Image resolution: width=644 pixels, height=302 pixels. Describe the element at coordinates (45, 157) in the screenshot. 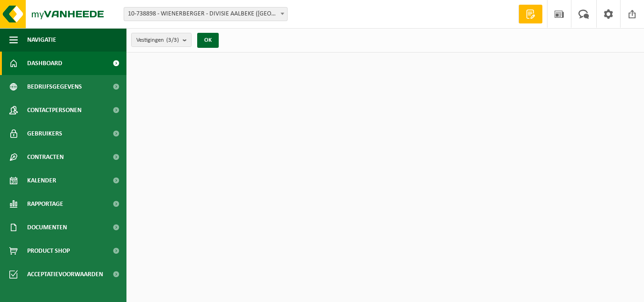

I see `span: Contracten` at that location.